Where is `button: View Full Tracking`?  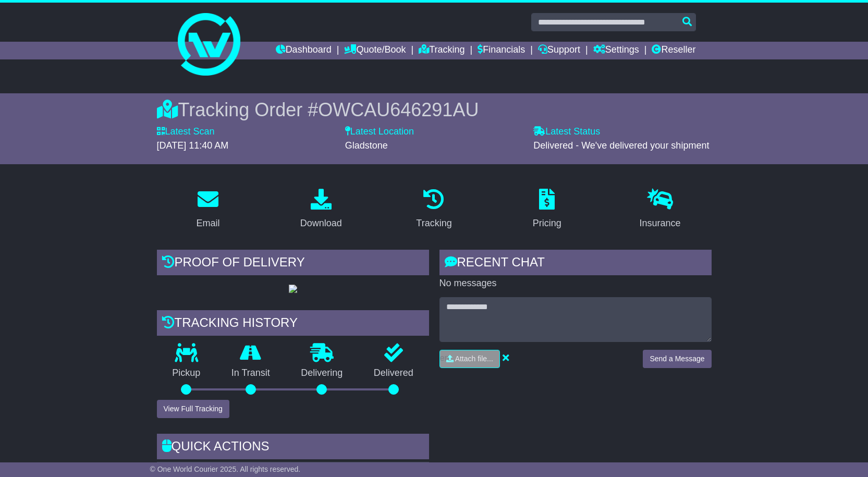
button: View Full Tracking is located at coordinates (193, 409).